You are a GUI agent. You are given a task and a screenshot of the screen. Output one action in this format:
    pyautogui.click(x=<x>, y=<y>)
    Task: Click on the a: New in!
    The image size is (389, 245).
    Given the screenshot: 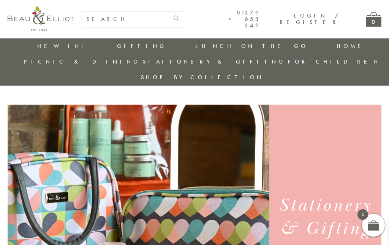 What is the action you would take?
    pyautogui.click(x=63, y=46)
    